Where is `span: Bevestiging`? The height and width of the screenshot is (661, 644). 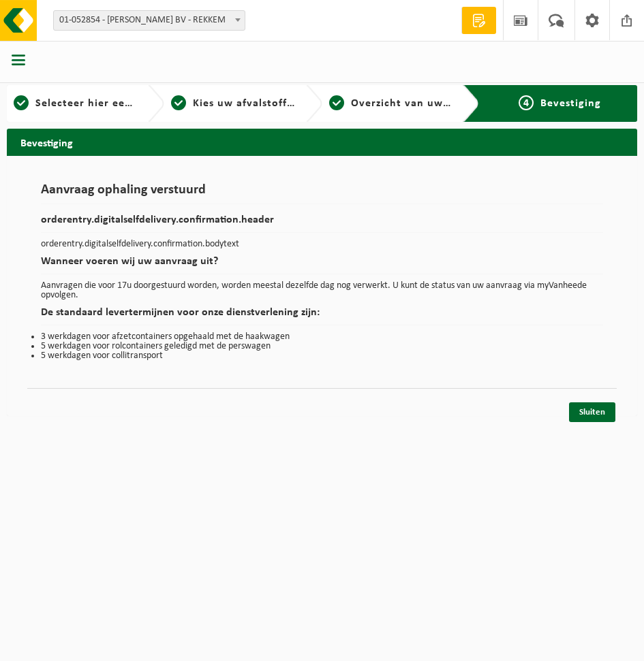
span: Bevestiging is located at coordinates (570, 103).